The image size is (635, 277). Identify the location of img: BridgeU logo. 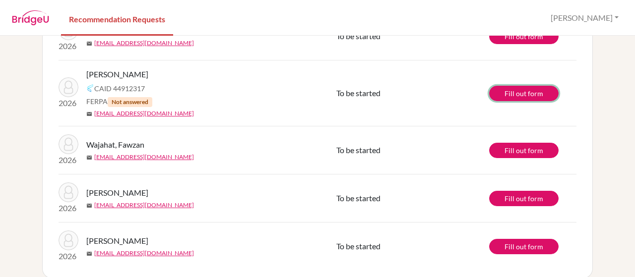
(30, 18).